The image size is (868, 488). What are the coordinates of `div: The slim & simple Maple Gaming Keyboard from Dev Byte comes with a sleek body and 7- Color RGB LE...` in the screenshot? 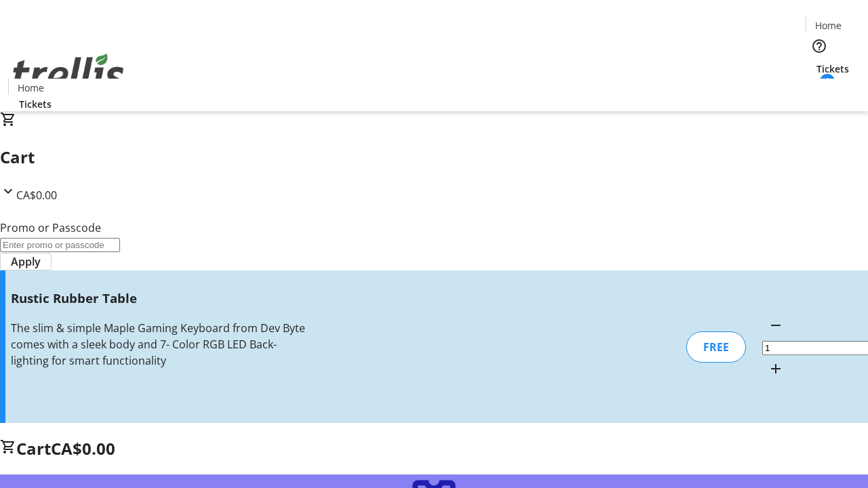 It's located at (158, 345).